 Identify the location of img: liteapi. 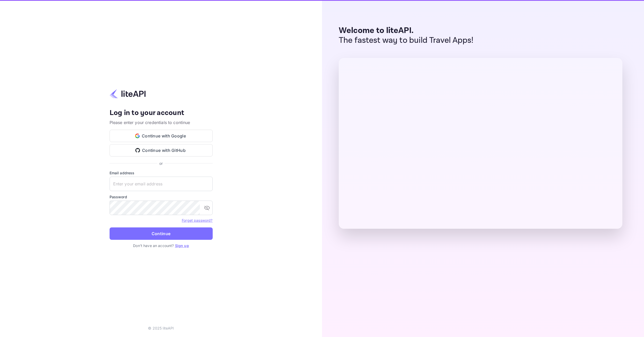
(128, 94).